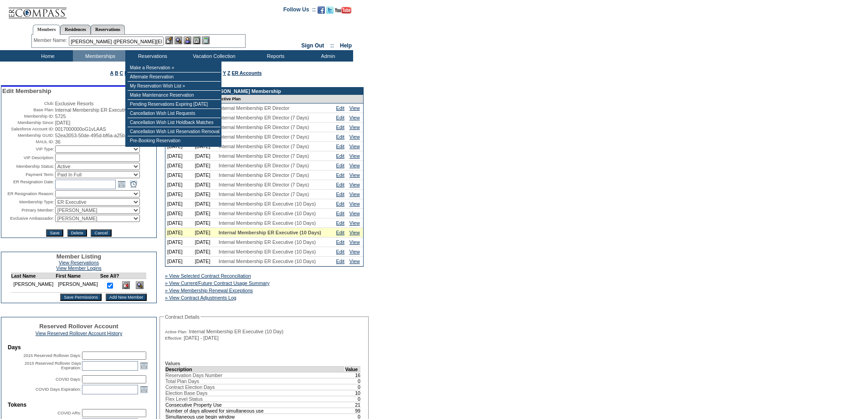 The width and height of the screenshot is (868, 419). Describe the element at coordinates (79, 405) in the screenshot. I see `td: Tokens` at that location.